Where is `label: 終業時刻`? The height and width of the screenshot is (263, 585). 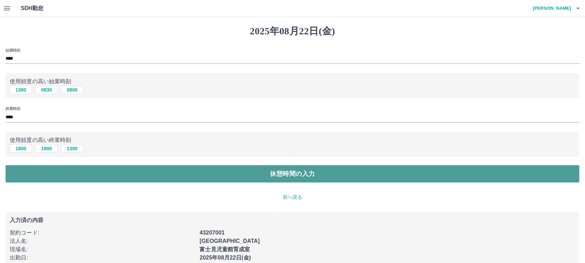 label: 終業時刻 is located at coordinates (13, 109).